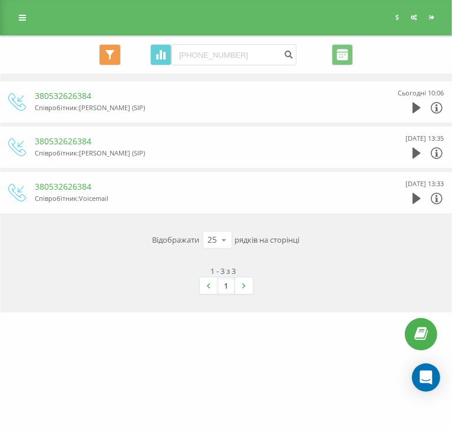  I want to click on div: 25, so click(213, 240).